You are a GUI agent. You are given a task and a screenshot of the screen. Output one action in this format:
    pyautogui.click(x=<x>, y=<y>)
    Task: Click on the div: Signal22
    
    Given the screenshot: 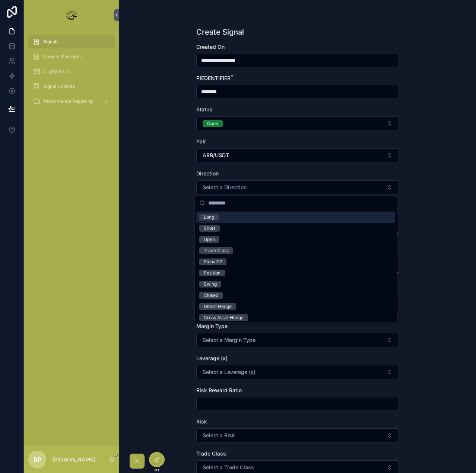 What is the action you would take?
    pyautogui.click(x=212, y=262)
    